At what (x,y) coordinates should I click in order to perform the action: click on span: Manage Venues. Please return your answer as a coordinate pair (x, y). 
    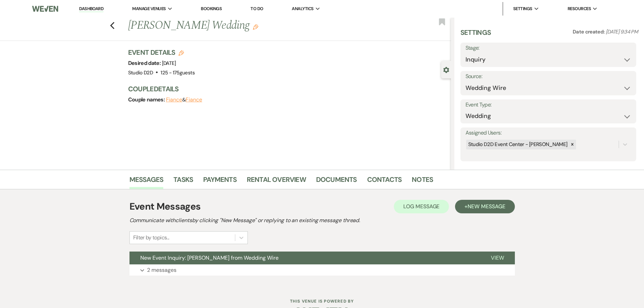
    Looking at the image, I should click on (148, 9).